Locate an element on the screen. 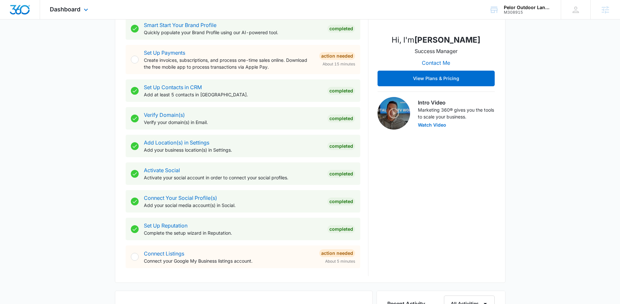  p: Connect your Google My Business listings account. is located at coordinates (229, 261).